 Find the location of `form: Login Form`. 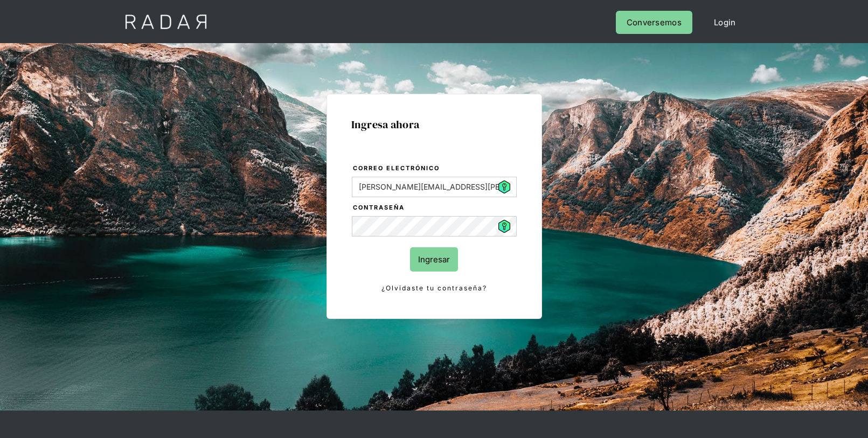

form: Login Form is located at coordinates (434, 228).